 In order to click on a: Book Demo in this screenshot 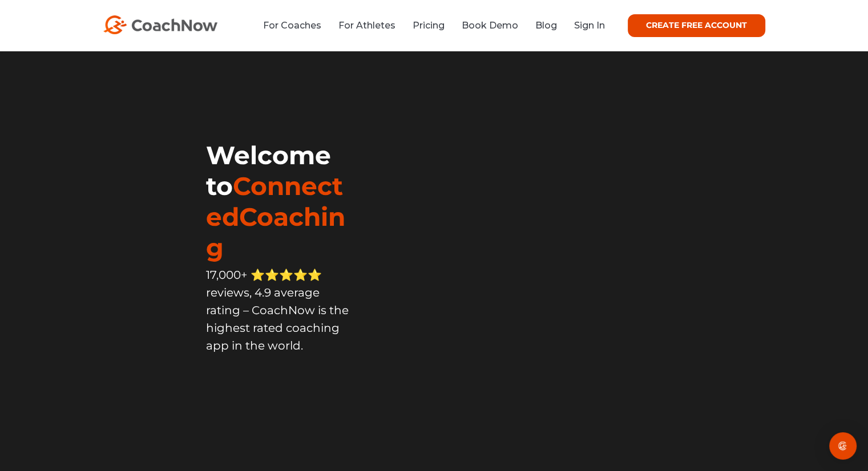, I will do `click(489, 25)`.